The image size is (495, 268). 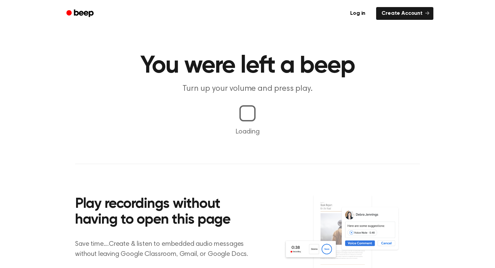 What do you see at coordinates (248, 132) in the screenshot?
I see `p: Loading` at bounding box center [248, 132].